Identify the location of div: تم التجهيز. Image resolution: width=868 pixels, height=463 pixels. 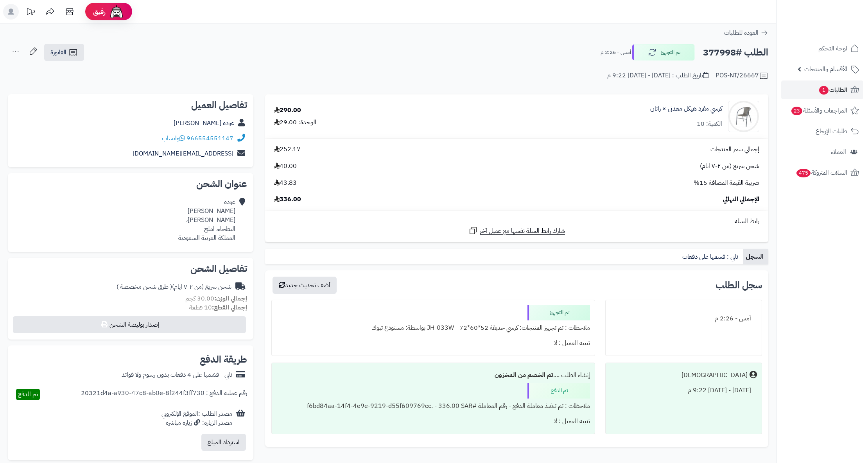
(559, 313).